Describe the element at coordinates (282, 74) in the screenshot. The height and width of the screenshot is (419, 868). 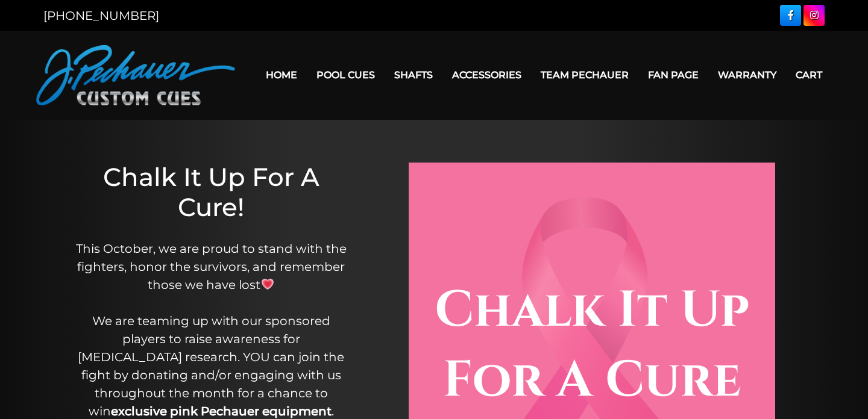
I see `a: Home` at that location.